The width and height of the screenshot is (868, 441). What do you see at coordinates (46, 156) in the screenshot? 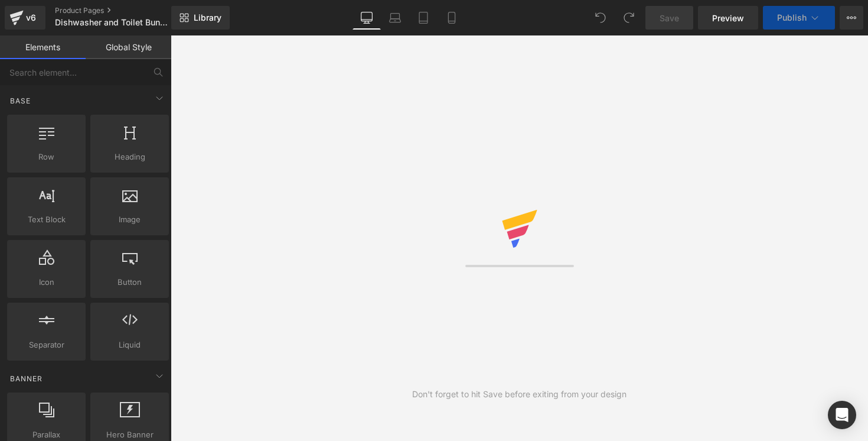
I see `span: Row` at bounding box center [46, 156].